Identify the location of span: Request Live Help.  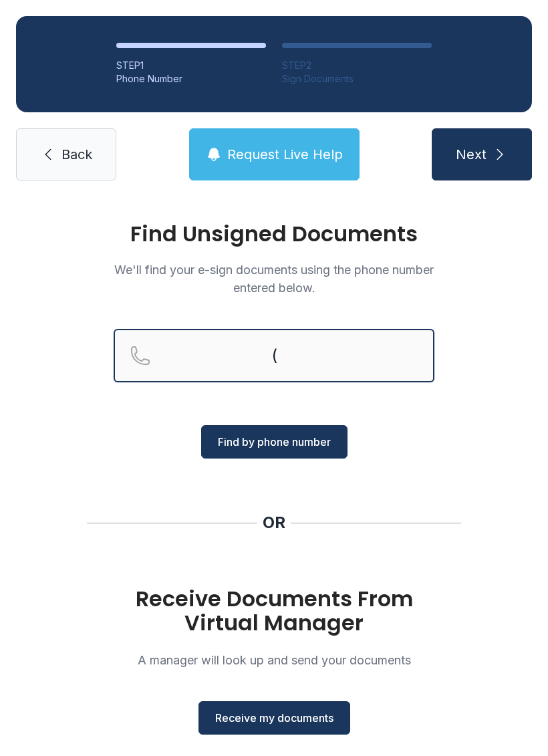
(284, 154).